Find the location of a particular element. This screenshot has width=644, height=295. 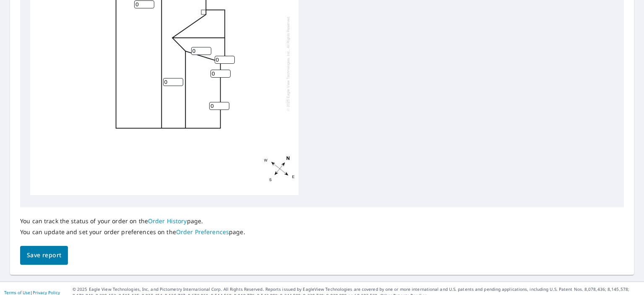

p: You can track the status of your order on the page. is located at coordinates (133, 221).